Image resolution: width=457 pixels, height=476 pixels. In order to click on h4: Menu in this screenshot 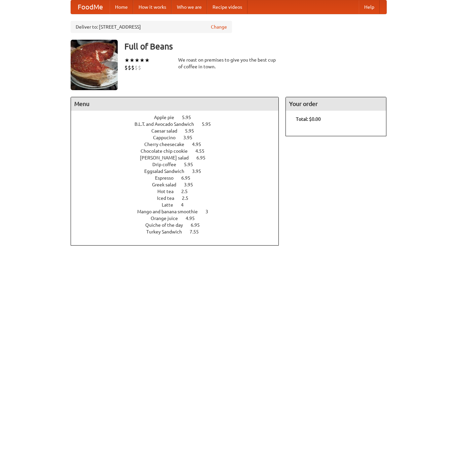, I will do `click(175, 104)`.